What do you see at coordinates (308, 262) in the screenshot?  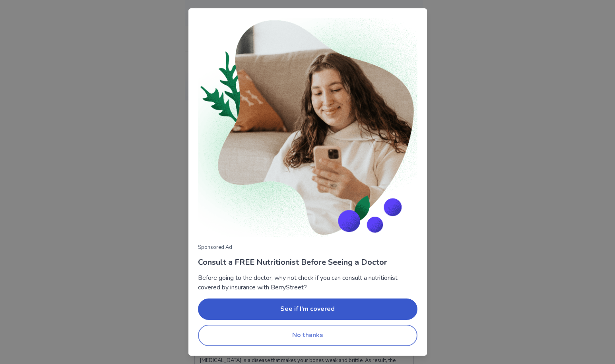 I see `p: Consult a FREE Nutritionist Before Seeing a Doctor` at bounding box center [308, 262].